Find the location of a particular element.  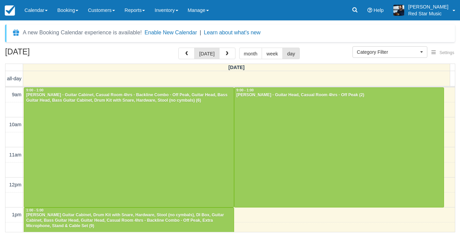

p: Red Star Music is located at coordinates (428, 14).